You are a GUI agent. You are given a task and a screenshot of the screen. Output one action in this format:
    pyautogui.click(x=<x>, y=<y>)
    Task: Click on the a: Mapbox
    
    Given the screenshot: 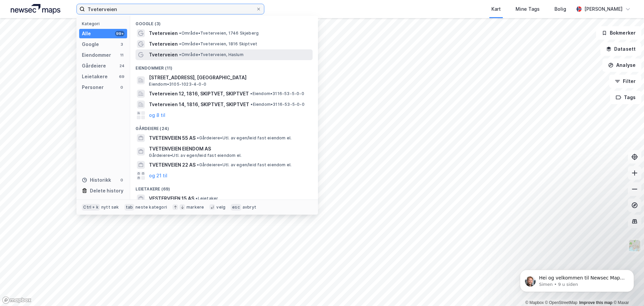 What is the action you would take?
    pyautogui.click(x=534, y=302)
    